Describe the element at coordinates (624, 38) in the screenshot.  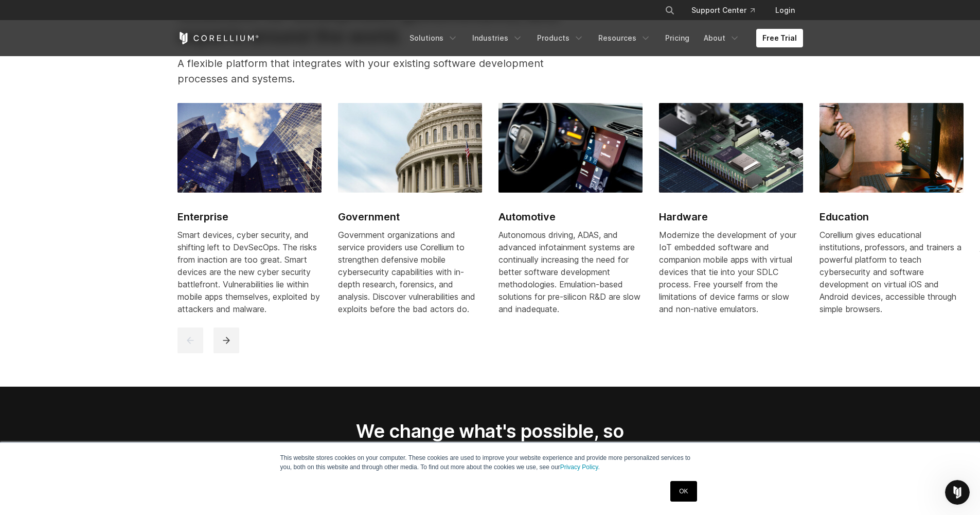
I see `a: Resources` at that location.